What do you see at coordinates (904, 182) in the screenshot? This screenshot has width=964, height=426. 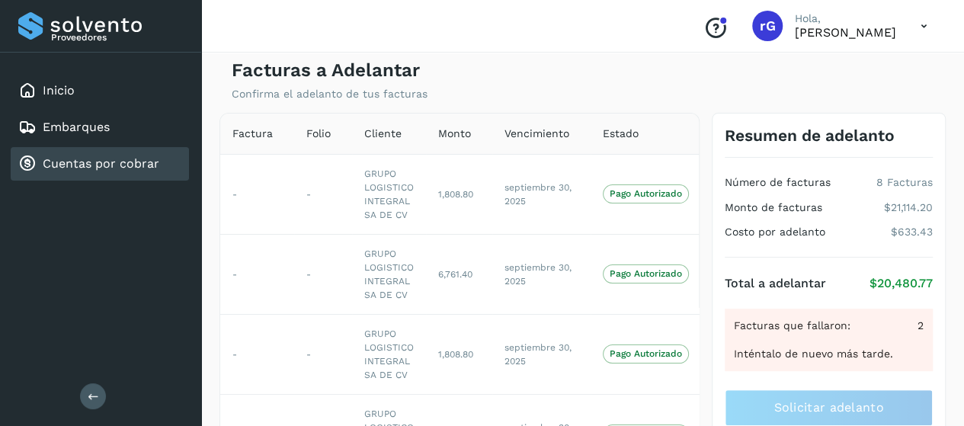 I see `p: 8 Facturas` at bounding box center [904, 182].